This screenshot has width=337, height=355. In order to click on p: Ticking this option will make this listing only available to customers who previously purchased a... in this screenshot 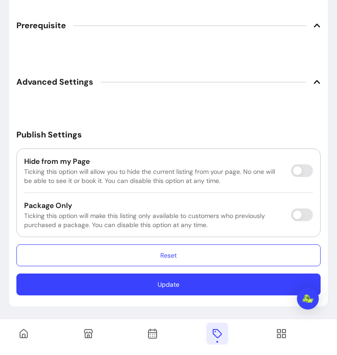, I will do `click(154, 220)`.